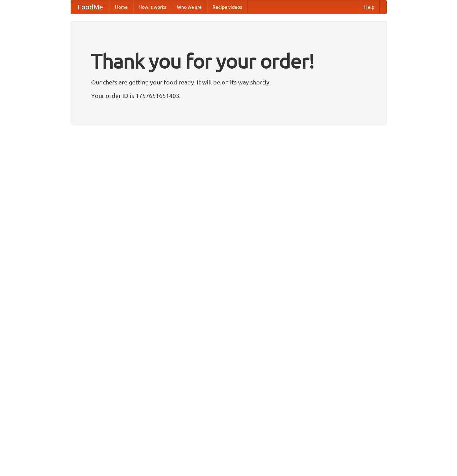 The width and height of the screenshot is (457, 476). What do you see at coordinates (229, 61) in the screenshot?
I see `h1: Thank you for your order!` at bounding box center [229, 61].